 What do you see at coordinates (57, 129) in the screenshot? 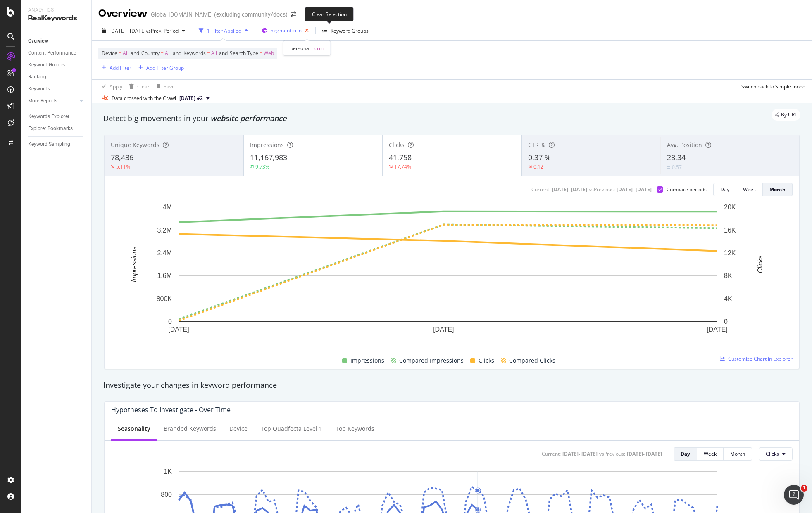
I see `a: Explorer Bookmarks` at bounding box center [57, 129].